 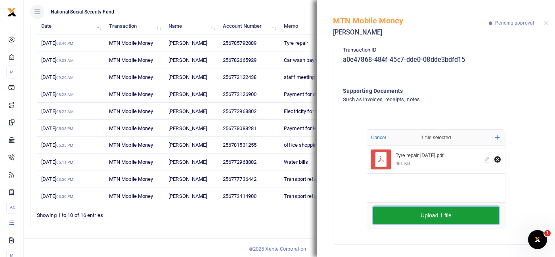 I want to click on span: National Social Security Fund, so click(x=82, y=12).